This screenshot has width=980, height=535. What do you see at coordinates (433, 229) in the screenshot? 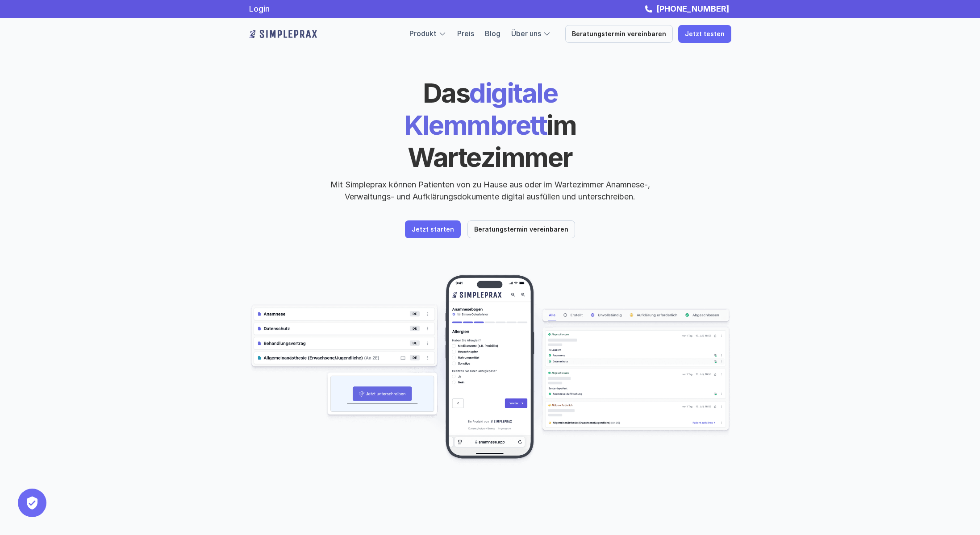
I see `a: Jetzt starten` at bounding box center [433, 229].